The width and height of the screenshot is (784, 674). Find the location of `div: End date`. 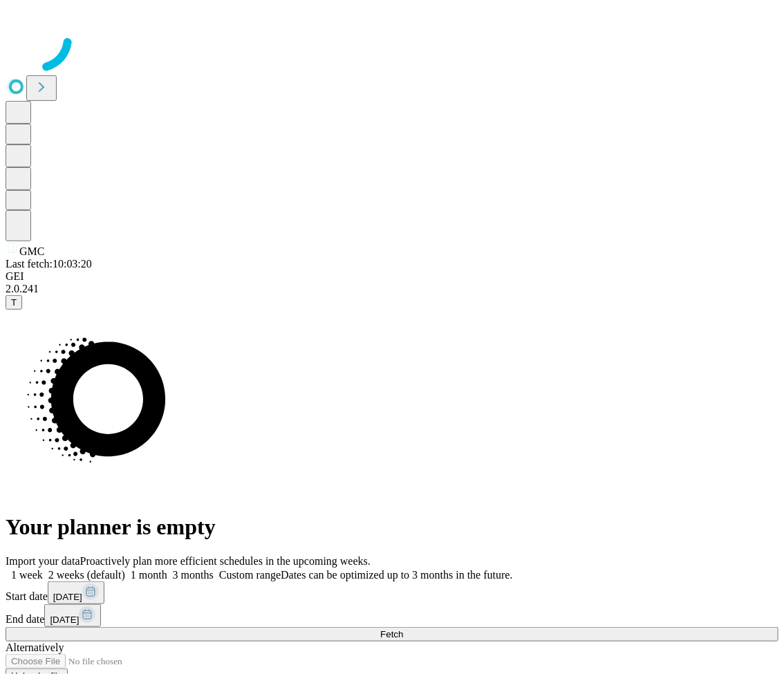

div: End date is located at coordinates (392, 615).